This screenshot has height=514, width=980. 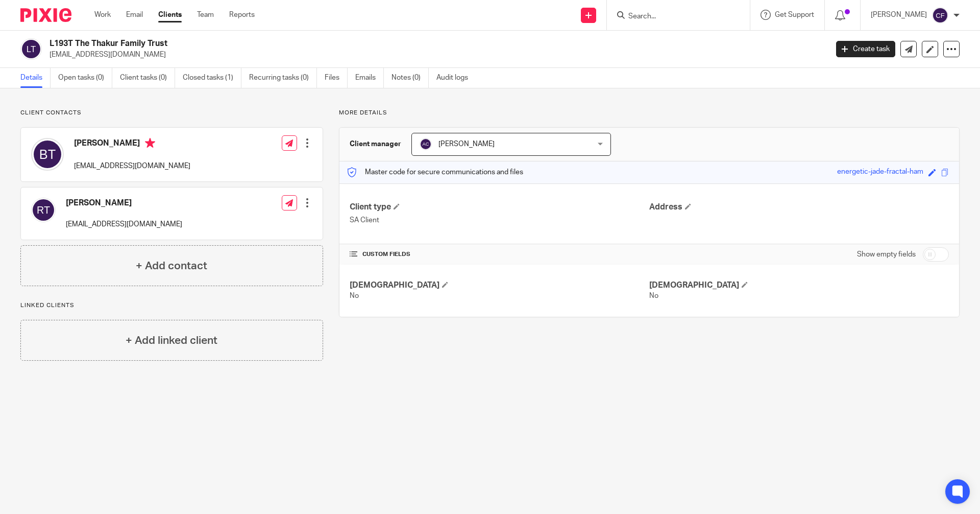 I want to click on h2: L193T The Thakur Family Trust, so click(x=358, y=43).